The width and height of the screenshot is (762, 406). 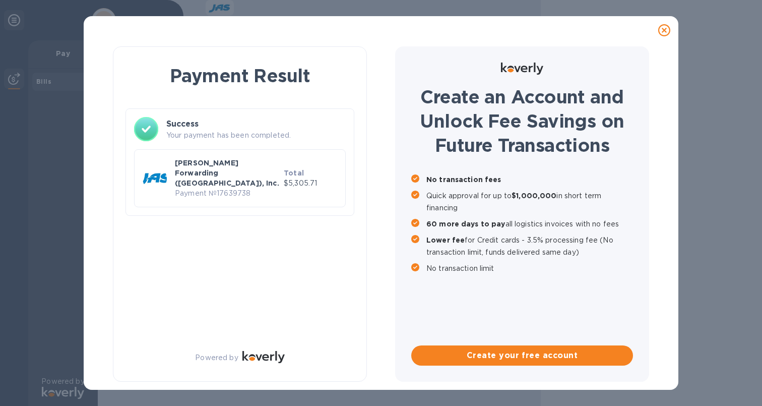 I want to click on p: Powered by, so click(x=216, y=357).